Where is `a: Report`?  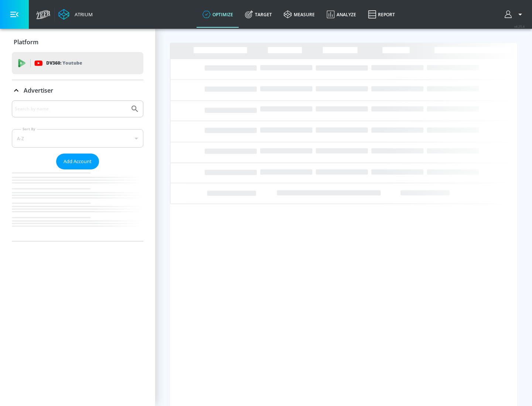 a: Report is located at coordinates (381, 14).